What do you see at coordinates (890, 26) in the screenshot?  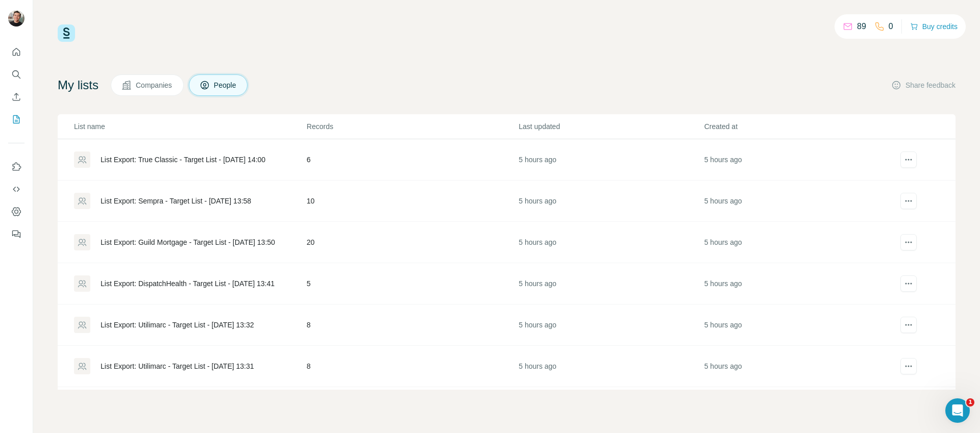 I see `p: 0` at bounding box center [890, 26].